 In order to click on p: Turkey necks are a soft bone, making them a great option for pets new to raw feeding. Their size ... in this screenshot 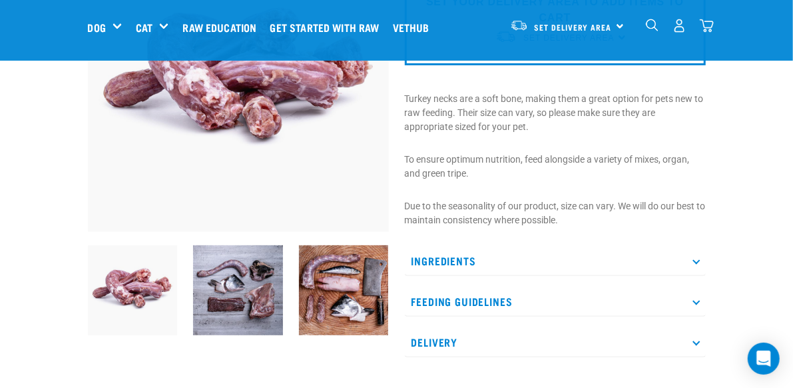, I will do `click(555, 113)`.